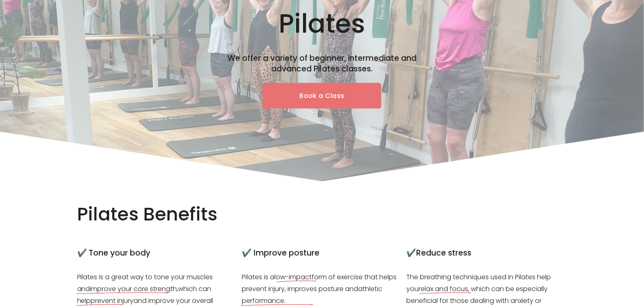  I want to click on span: prevent injury, so click(112, 301).